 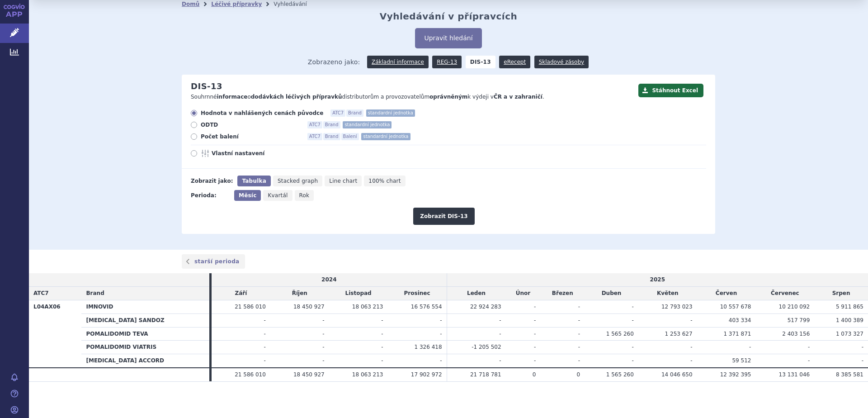 What do you see at coordinates (476, 293) in the screenshot?
I see `td: Leden` at bounding box center [476, 293].